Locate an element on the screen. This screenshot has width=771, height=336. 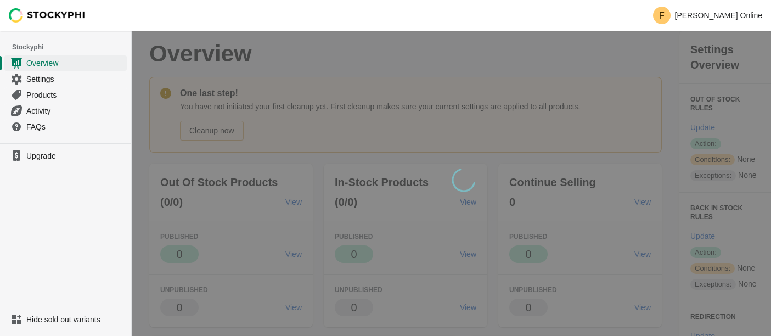
span: Overview is located at coordinates (75, 63).